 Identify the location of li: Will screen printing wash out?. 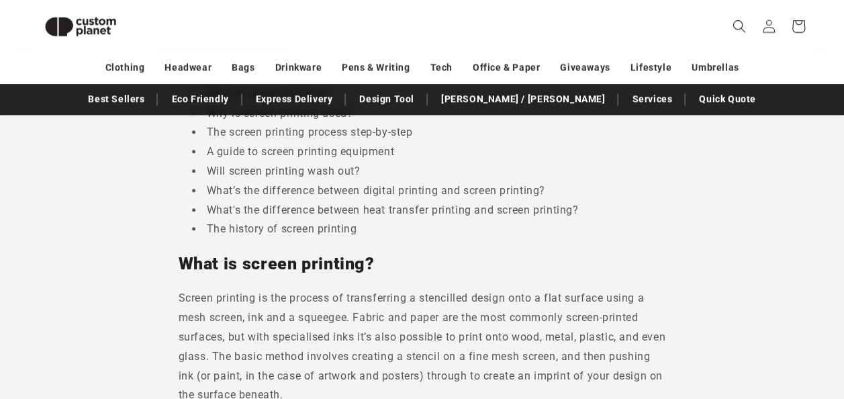
(429, 171).